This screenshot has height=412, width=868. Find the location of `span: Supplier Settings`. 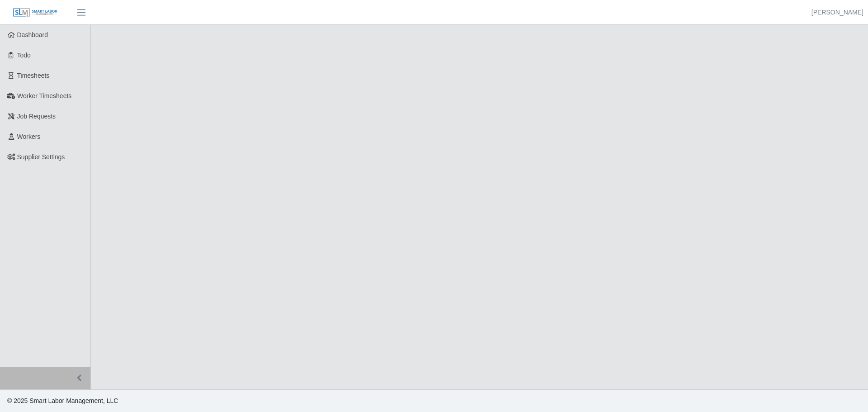

span: Supplier Settings is located at coordinates (41, 157).